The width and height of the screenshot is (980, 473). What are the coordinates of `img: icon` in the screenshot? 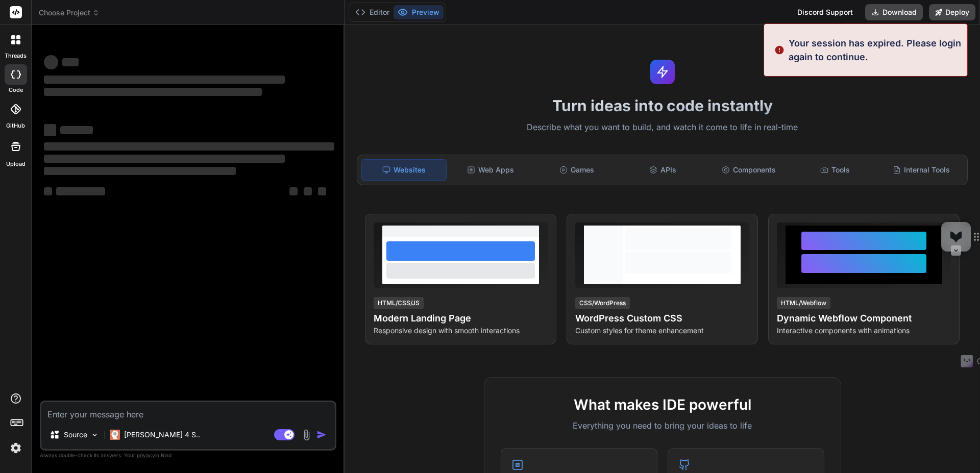 It's located at (321, 434).